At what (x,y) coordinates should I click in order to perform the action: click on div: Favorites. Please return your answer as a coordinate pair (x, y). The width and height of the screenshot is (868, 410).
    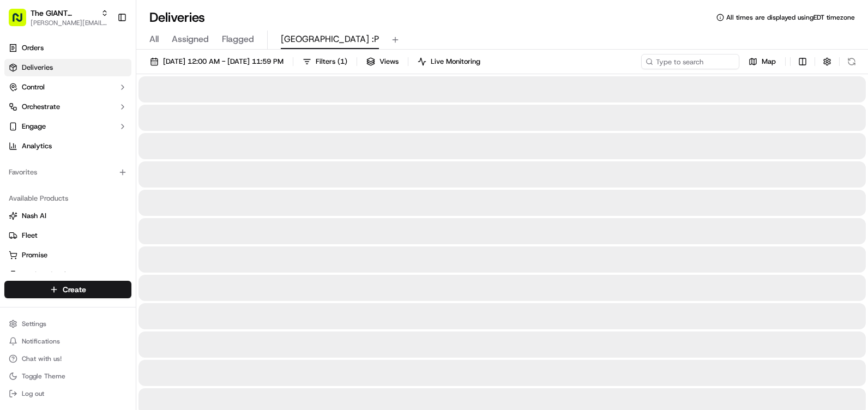
    Looking at the image, I should click on (68, 173).